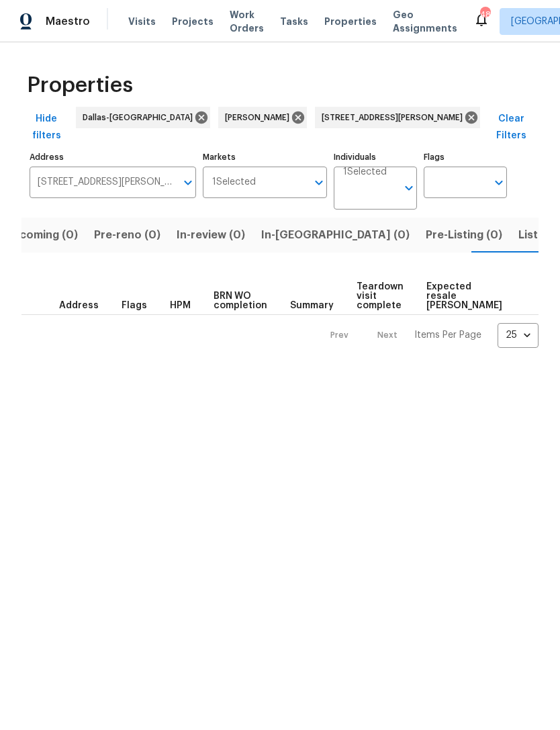  Describe the element at coordinates (375, 157) in the screenshot. I see `label: Individuals` at that location.